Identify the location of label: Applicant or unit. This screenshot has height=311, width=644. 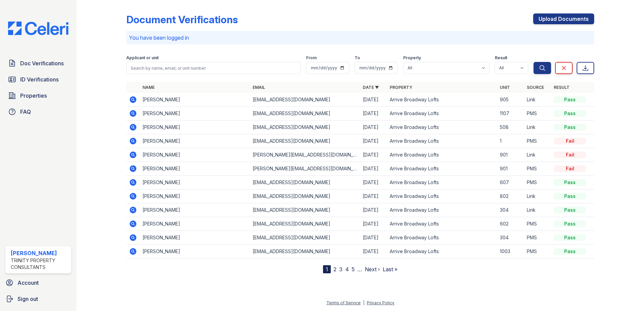
(142, 58).